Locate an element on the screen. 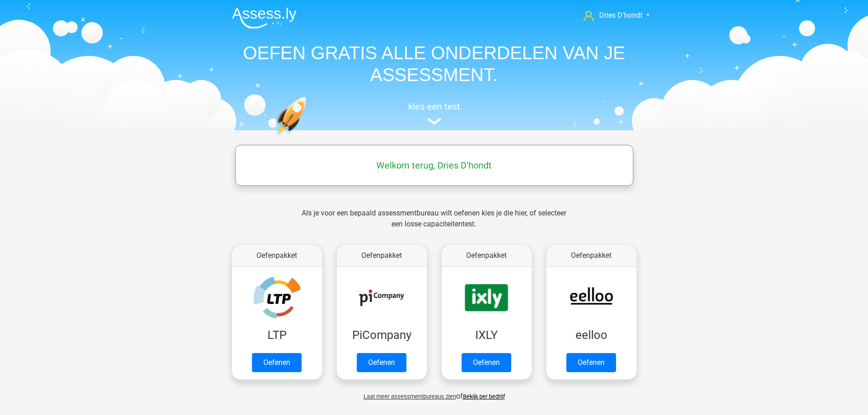 This screenshot has width=868, height=415. h5: Welkom terug, Dries D'hondt is located at coordinates (434, 166).